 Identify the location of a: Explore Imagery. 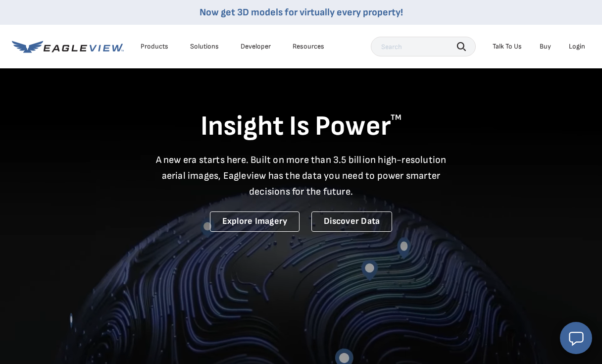
(255, 221).